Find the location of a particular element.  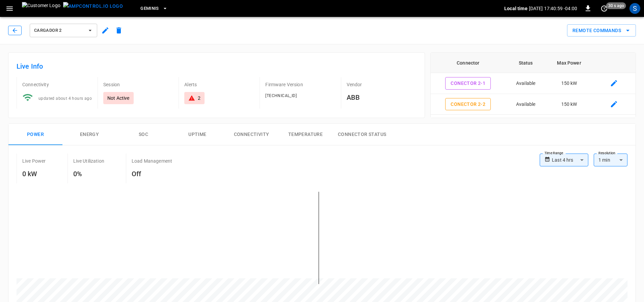

button: set refresh interval is located at coordinates (605, 8).